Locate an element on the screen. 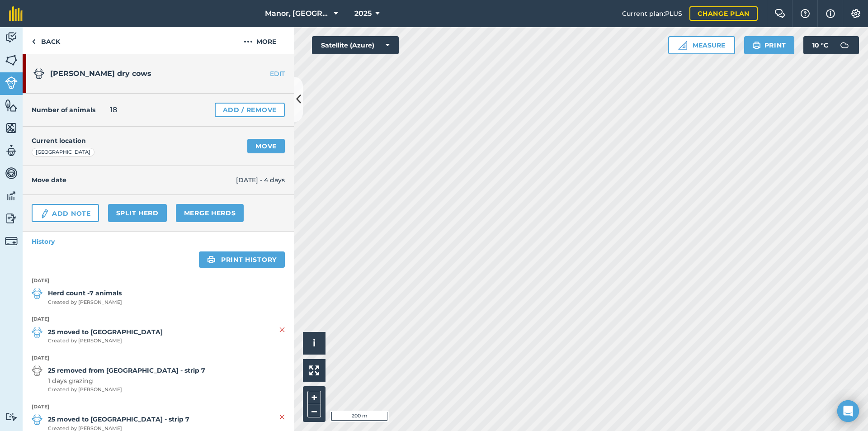  span: 1 days grazing is located at coordinates (126, 380).